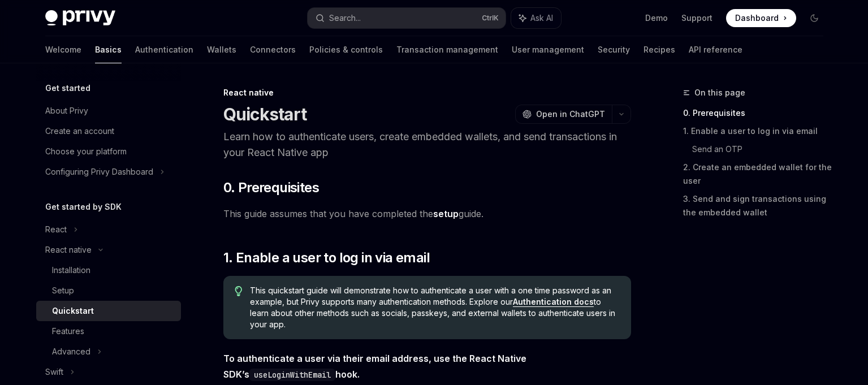 The width and height of the screenshot is (868, 385). Describe the element at coordinates (490, 18) in the screenshot. I see `span: Ctrl K` at that location.